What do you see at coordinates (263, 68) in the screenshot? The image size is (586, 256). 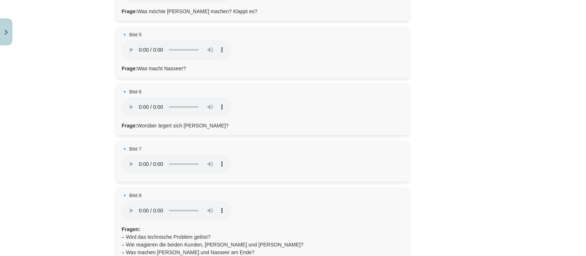 I see `p: Was macht Nasseer?` at bounding box center [263, 68].